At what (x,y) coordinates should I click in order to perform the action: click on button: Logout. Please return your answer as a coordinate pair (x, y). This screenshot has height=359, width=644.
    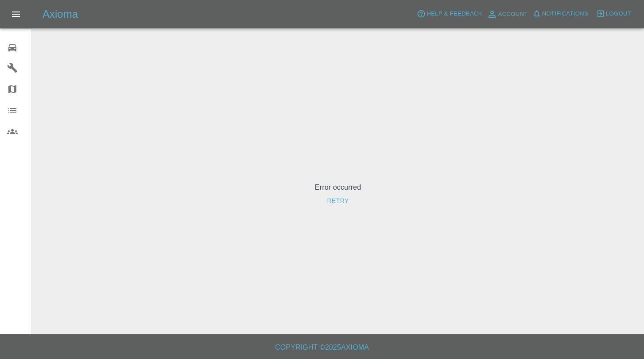
    Looking at the image, I should click on (614, 13).